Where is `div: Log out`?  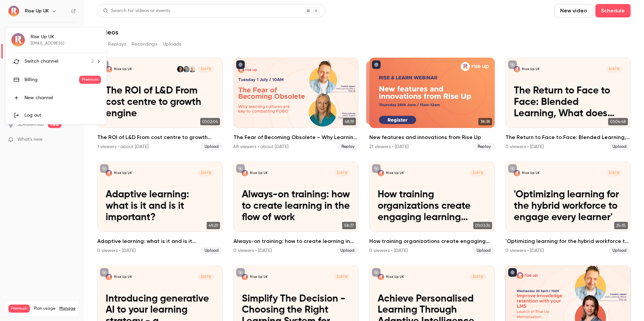
div: Log out is located at coordinates (63, 116).